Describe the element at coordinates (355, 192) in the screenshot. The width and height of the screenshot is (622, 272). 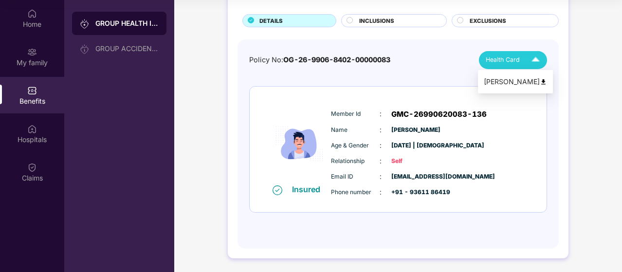
I see `span: Phone number` at that location.